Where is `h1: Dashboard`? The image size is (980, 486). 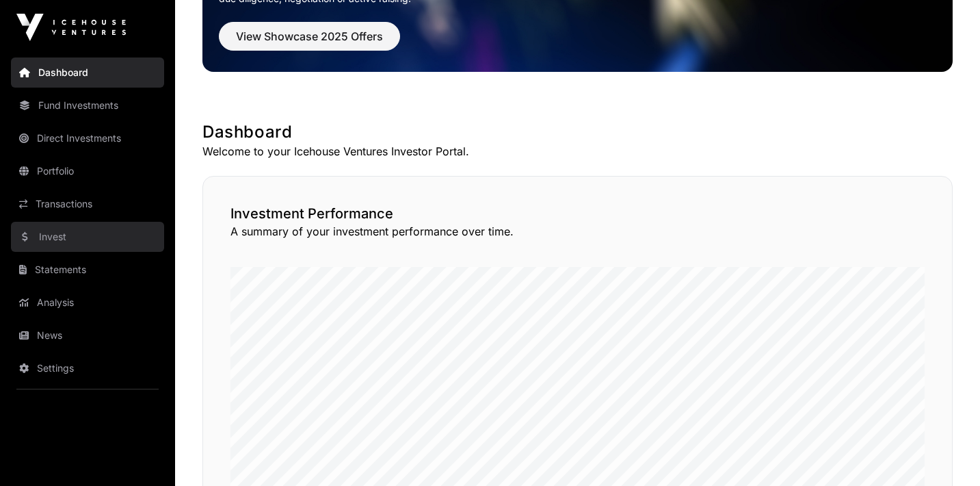 h1: Dashboard is located at coordinates (577, 132).